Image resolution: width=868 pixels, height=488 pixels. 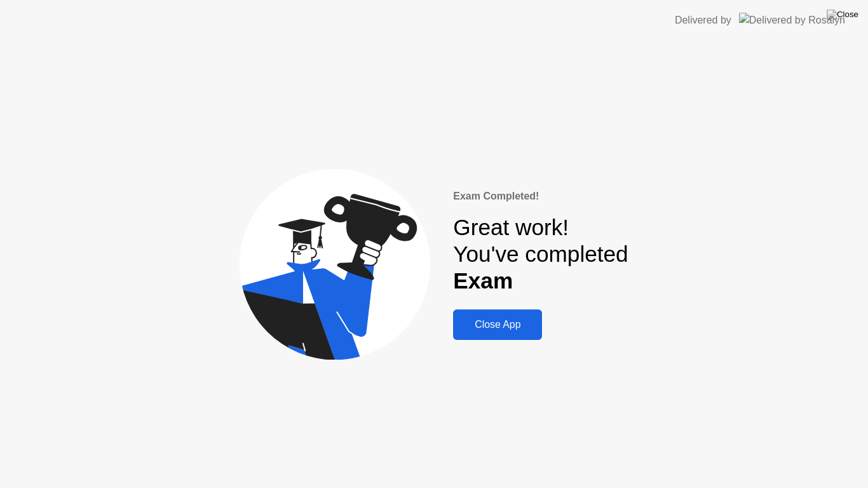 I want to click on img: Delivered by Rosalyn, so click(x=792, y=20).